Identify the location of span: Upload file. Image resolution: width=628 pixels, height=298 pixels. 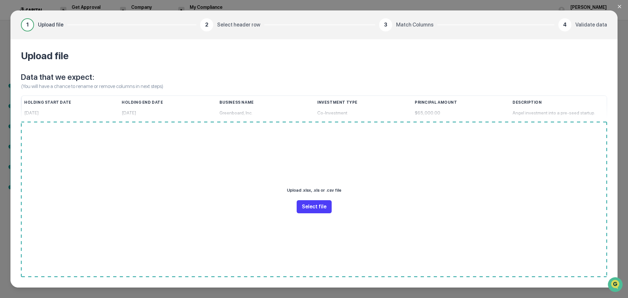
(51, 25).